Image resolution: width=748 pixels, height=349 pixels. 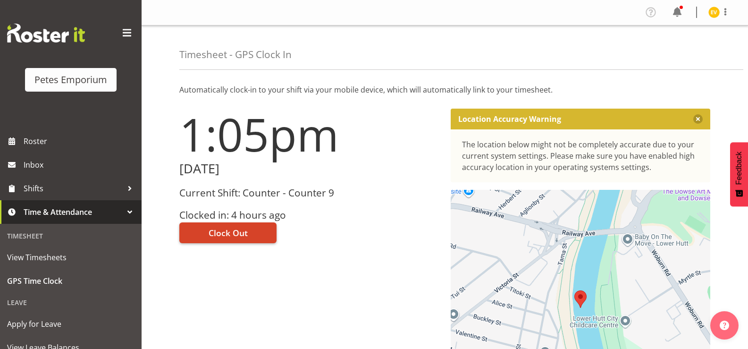 I want to click on span: GPS Time Clock, so click(x=71, y=281).